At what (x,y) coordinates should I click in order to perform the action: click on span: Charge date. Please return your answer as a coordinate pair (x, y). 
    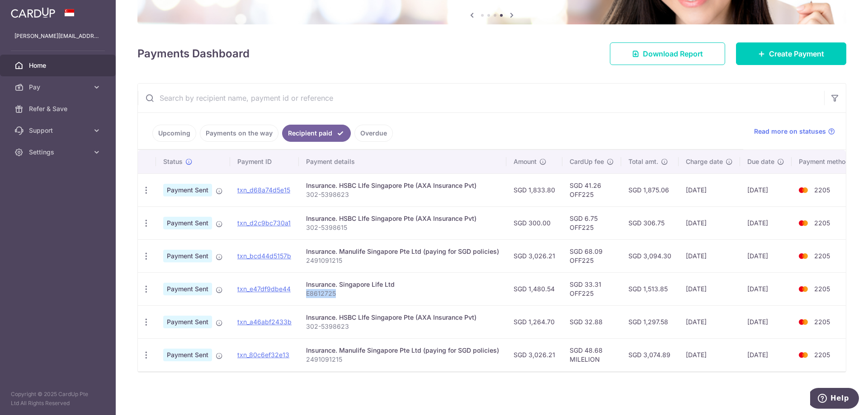
    Looking at the image, I should click on (705, 161).